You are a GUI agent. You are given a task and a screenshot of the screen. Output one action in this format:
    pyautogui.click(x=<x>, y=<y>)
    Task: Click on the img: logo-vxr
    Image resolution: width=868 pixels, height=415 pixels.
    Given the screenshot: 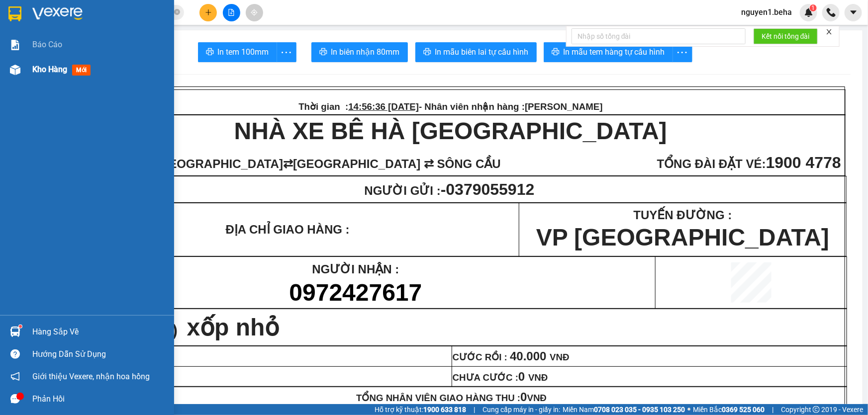 What is the action you would take?
    pyautogui.click(x=15, y=14)
    